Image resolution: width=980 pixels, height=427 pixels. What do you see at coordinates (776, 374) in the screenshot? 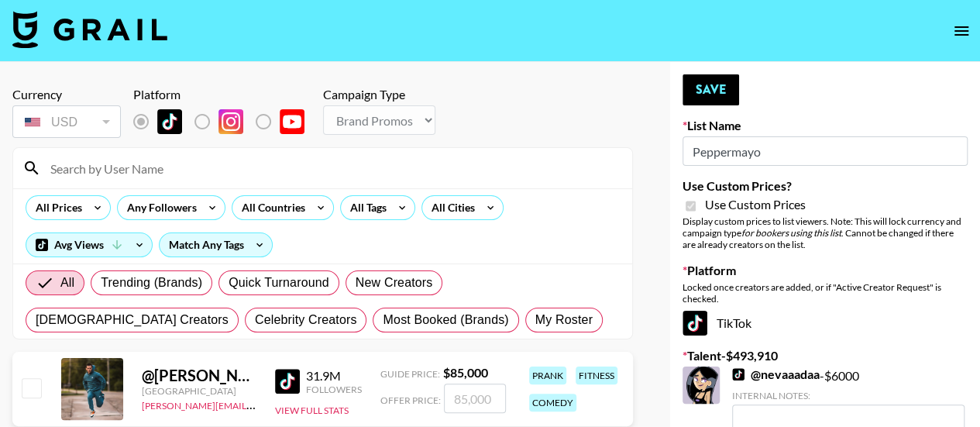
I see `a: @nevaaadaa` at bounding box center [776, 374].